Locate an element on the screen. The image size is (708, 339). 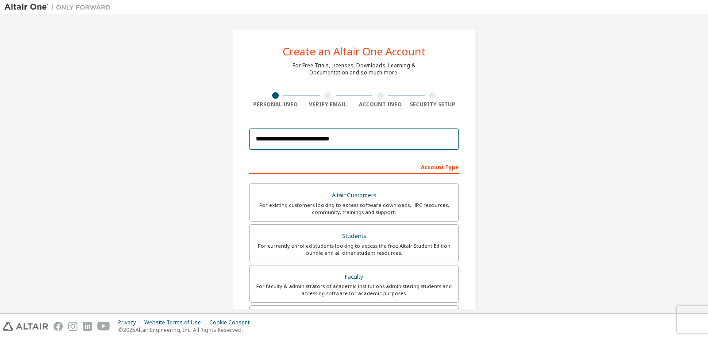
div: Verify Email is located at coordinates (328, 104).